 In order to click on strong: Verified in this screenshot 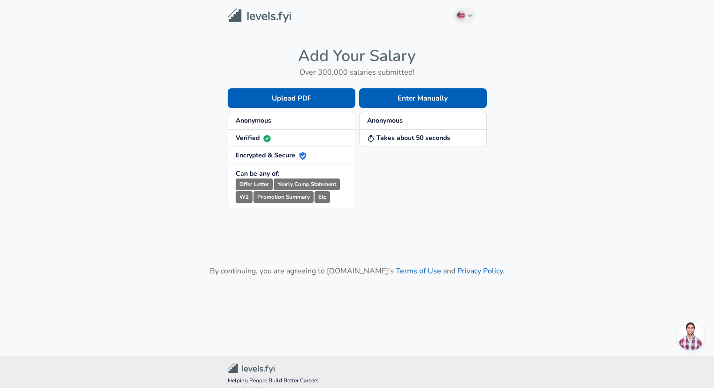, I will do `click(253, 137)`.